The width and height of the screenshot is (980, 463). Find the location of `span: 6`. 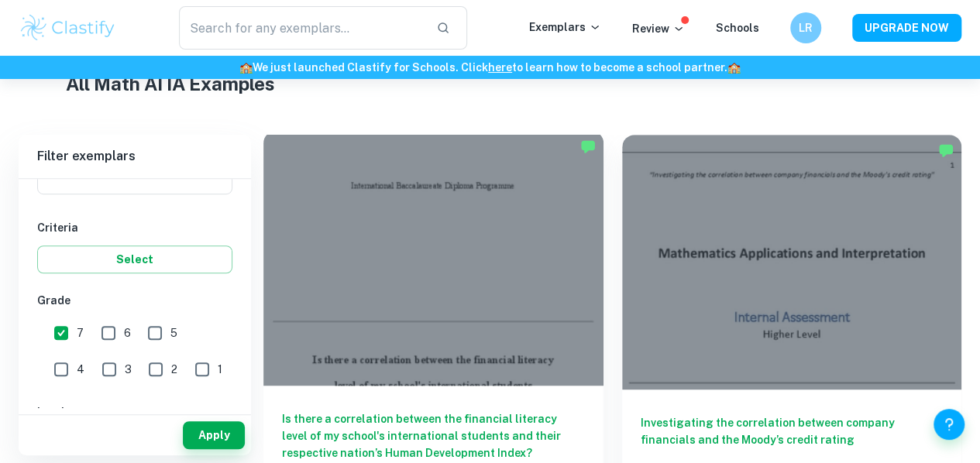

span: 6 is located at coordinates (127, 333).